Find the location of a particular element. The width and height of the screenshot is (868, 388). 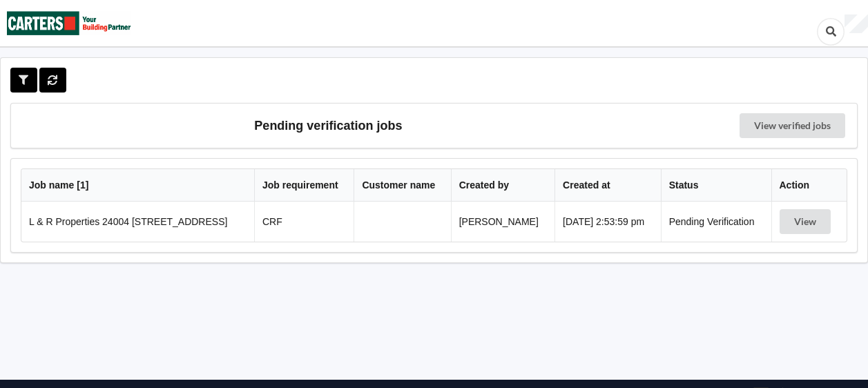

th: Status is located at coordinates (716, 185).